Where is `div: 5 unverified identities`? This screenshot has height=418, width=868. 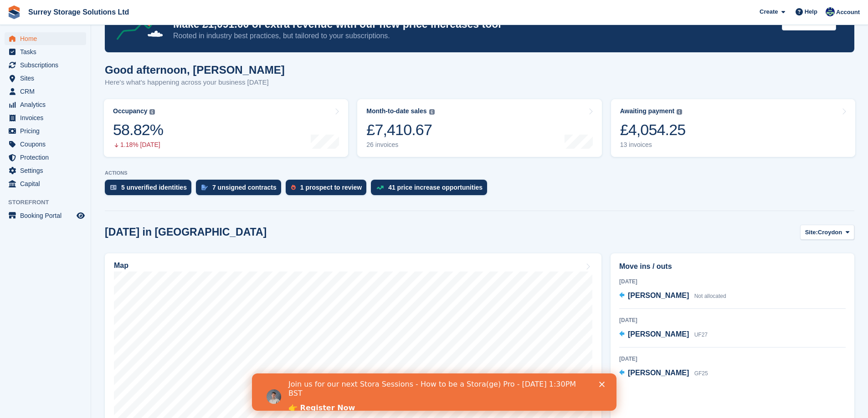
div: 5 unverified identities is located at coordinates (154, 187).